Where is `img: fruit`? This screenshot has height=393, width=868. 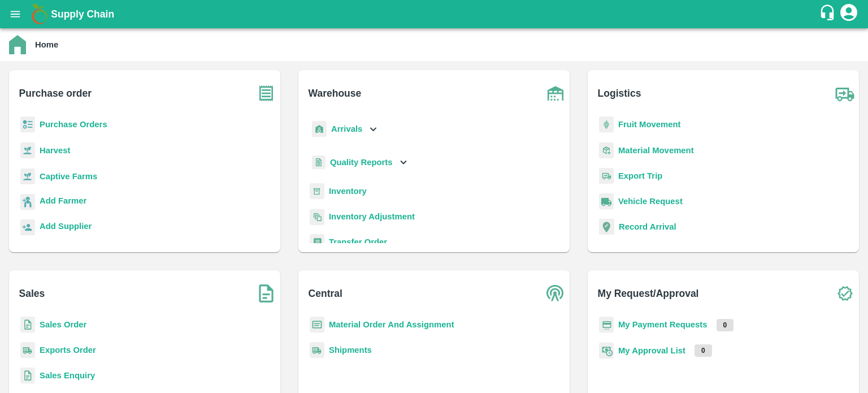
img: fruit is located at coordinates (606, 124).